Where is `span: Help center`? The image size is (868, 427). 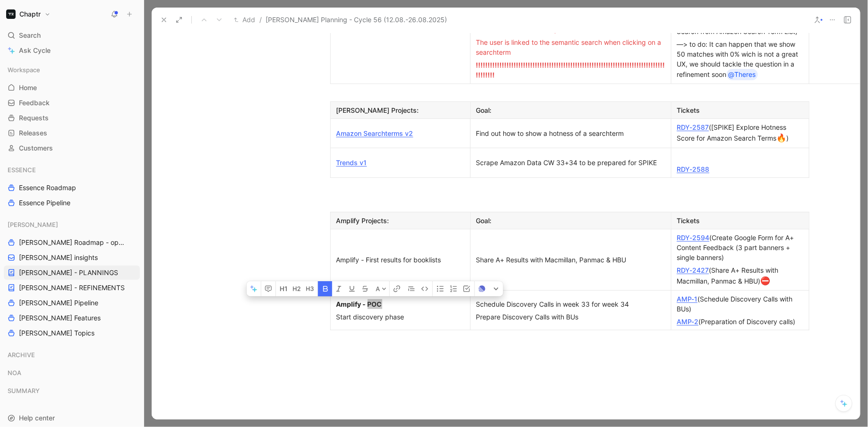 span: Help center is located at coordinates (37, 418).